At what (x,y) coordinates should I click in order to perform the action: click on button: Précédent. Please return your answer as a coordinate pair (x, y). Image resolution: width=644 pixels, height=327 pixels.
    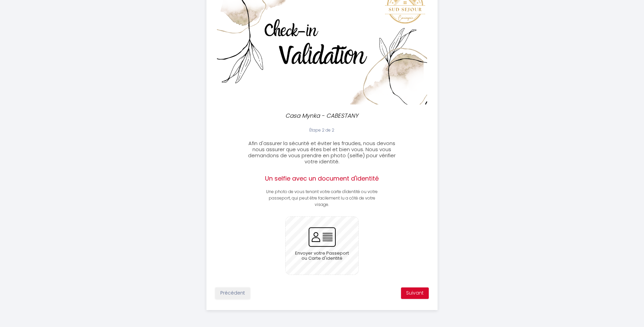
    Looking at the image, I should click on (232, 293).